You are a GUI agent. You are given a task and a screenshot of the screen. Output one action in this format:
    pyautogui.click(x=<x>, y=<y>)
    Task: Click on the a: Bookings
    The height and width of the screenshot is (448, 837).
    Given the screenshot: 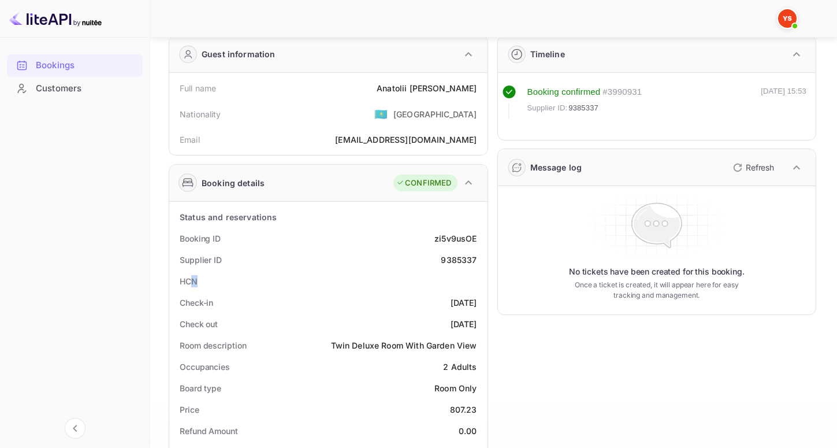 What is the action you would take?
    pyautogui.click(x=75, y=65)
    